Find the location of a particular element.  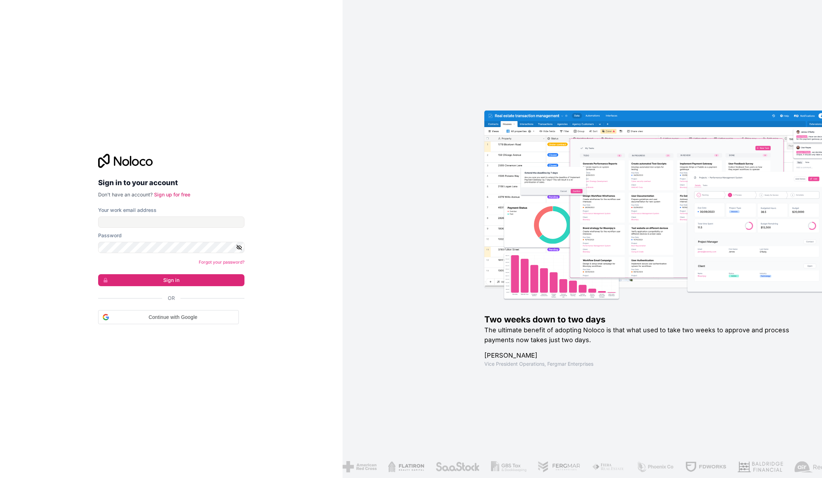

img: /assets/gbstax-C-GtDUiK.png is located at coordinates (509, 466).